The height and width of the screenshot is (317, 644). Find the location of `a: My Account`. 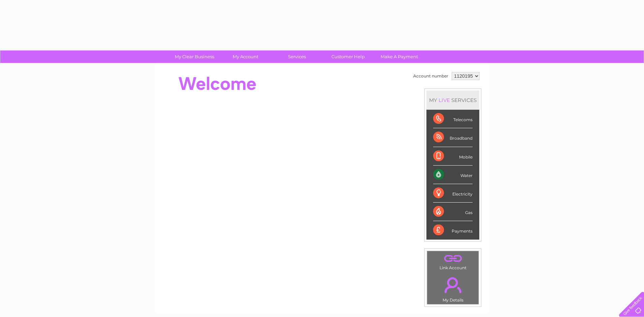

a: My Account is located at coordinates (245, 57).